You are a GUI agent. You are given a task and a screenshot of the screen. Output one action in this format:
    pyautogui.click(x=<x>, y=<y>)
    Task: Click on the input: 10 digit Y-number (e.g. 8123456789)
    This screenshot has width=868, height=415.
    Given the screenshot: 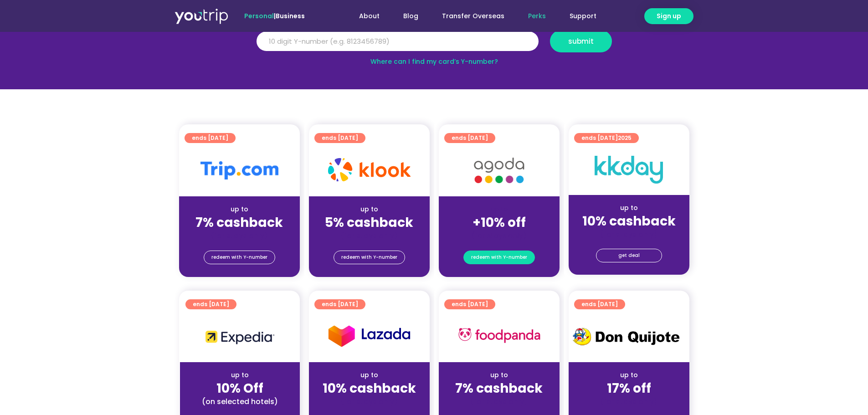 What is the action you would take?
    pyautogui.click(x=397, y=42)
    